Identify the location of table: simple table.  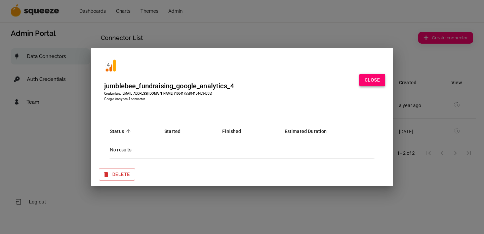
(242, 140).